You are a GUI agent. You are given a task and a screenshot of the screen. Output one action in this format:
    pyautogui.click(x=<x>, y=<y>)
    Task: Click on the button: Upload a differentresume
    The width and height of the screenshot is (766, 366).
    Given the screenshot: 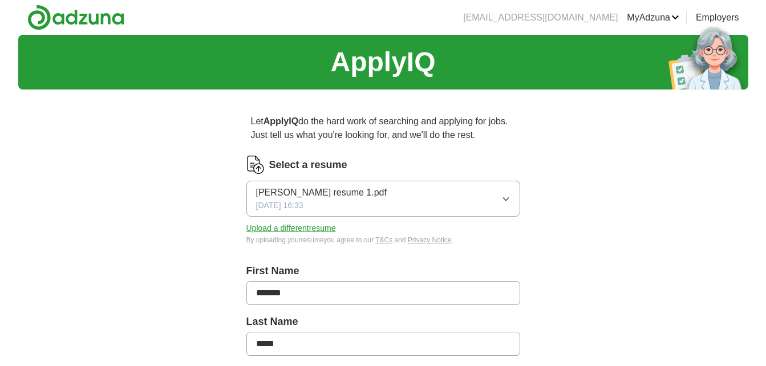 What is the action you would take?
    pyautogui.click(x=291, y=228)
    